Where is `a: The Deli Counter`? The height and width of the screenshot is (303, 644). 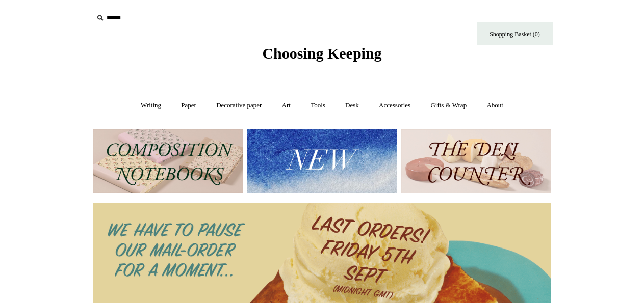 a: The Deli Counter is located at coordinates (476, 161).